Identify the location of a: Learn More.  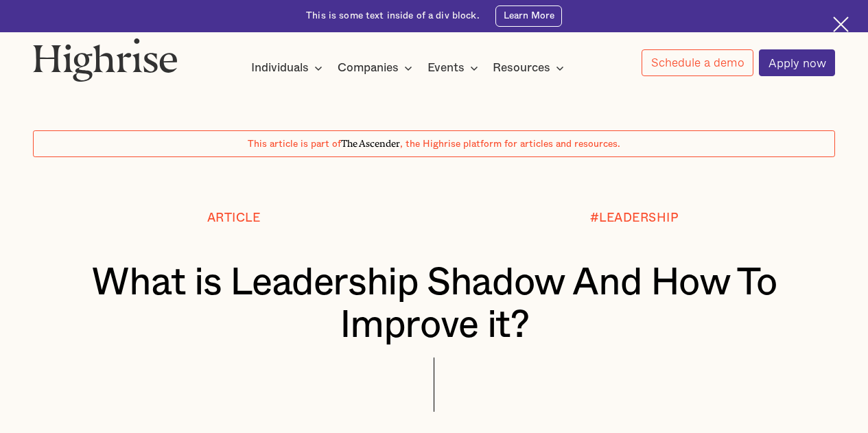
(528, 16).